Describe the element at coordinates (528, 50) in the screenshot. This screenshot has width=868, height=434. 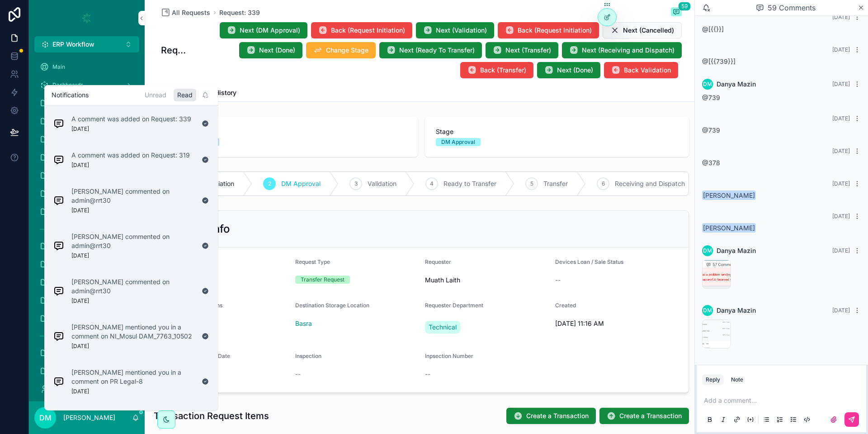
I see `span: Next (Transfer)` at that location.